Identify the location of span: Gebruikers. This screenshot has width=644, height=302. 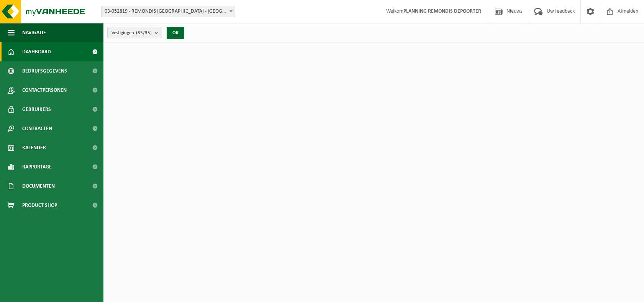
(36, 110).